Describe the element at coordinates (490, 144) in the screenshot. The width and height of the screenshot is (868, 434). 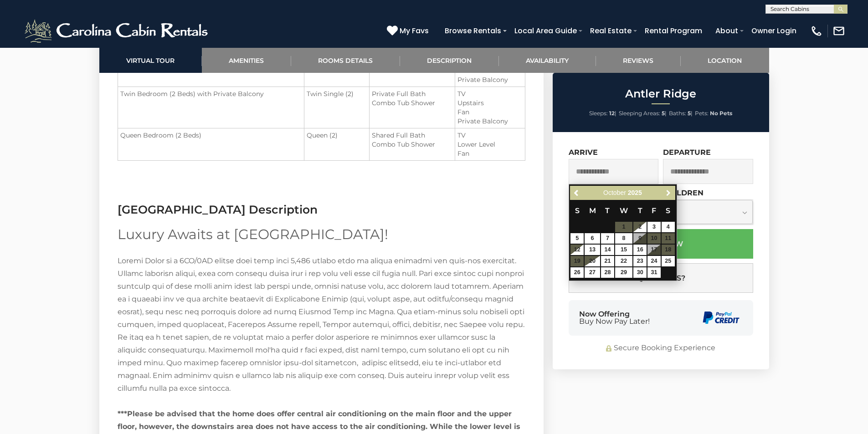
I see `li: Lower Level` at that location.